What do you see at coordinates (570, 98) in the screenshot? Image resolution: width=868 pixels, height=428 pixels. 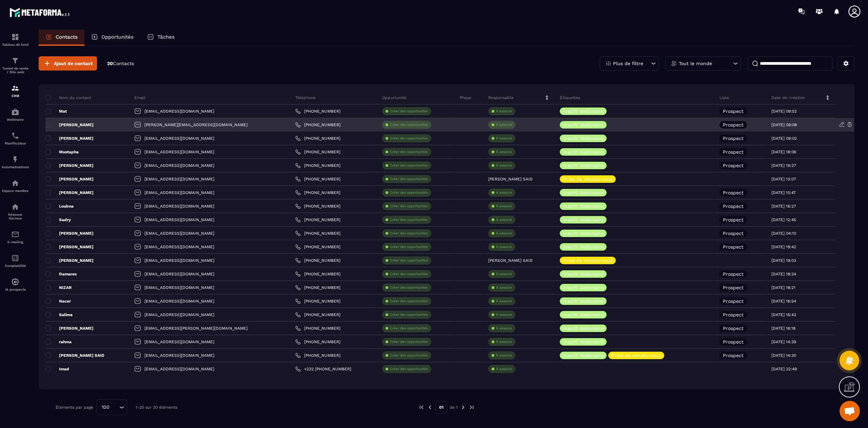 I see `p: Étiquettes` at bounding box center [570, 98].